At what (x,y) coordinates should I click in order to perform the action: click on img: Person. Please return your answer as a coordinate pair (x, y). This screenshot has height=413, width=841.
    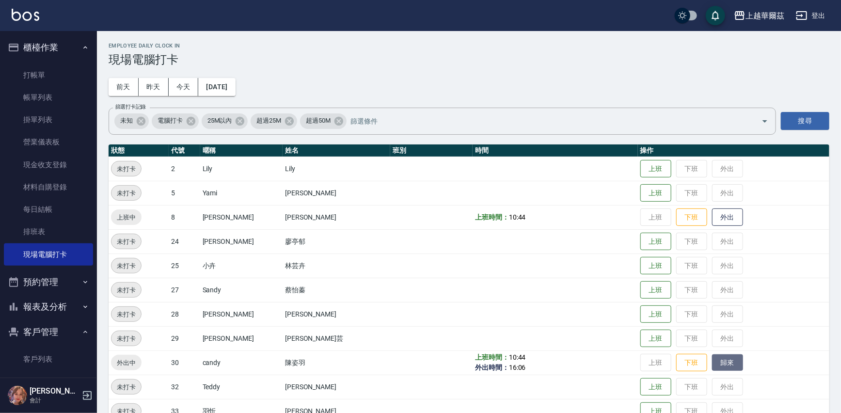
    Looking at the image, I should click on (17, 396).